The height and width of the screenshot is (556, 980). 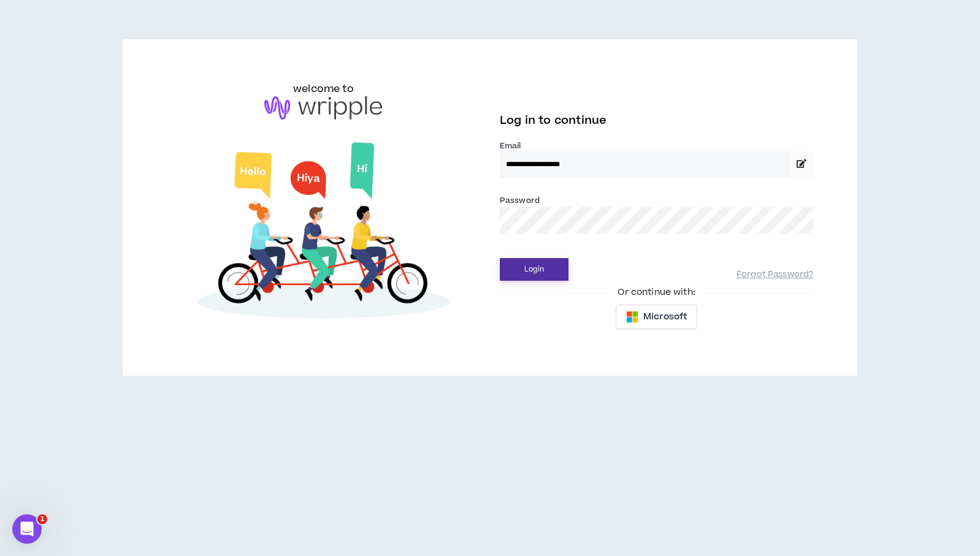 I want to click on span: 1, so click(x=42, y=520).